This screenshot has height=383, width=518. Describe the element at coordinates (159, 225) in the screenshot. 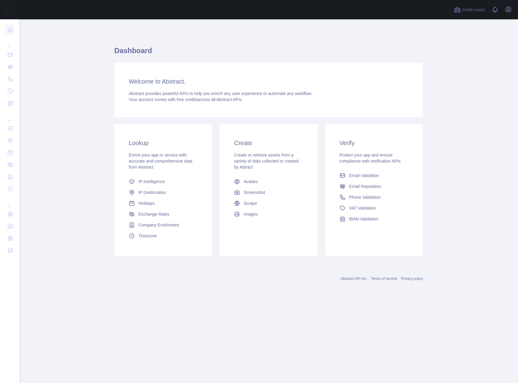

I see `span: Company Enrichment` at that location.